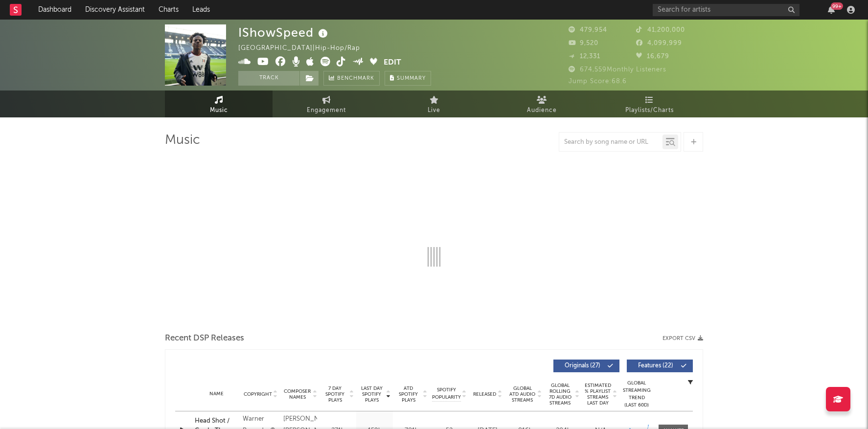  What do you see at coordinates (447, 394) in the screenshot?
I see `span: Spotify Popularity` at bounding box center [447, 394].